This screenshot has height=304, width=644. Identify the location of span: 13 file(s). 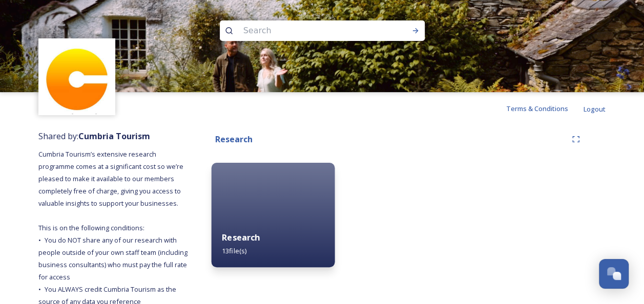
(234, 251).